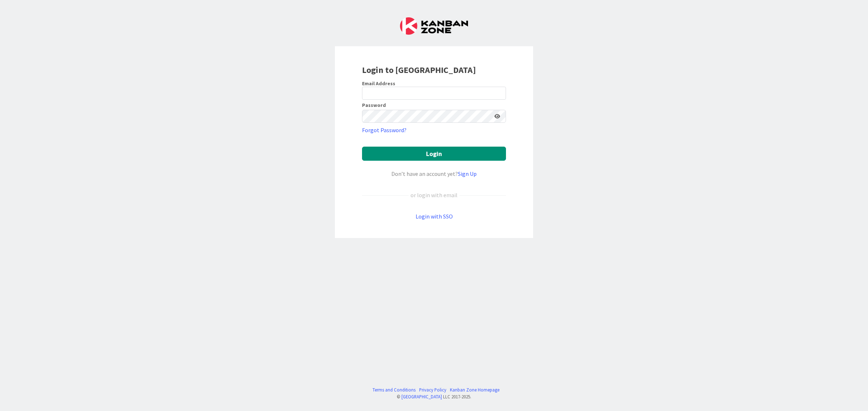  I want to click on button: Login, so click(434, 154).